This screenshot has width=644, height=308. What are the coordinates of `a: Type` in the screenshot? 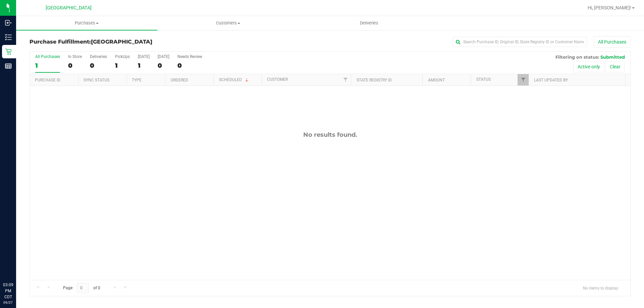 It's located at (137, 80).